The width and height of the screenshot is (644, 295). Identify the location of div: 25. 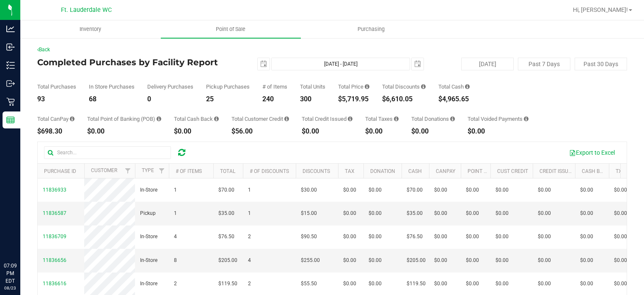
(228, 99).